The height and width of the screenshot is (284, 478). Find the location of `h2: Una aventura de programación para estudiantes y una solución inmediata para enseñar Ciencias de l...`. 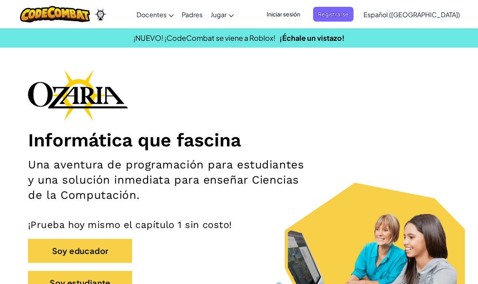

h2: Una aventura de programación para estudiantes y una solución inmediata para enseñar Ciencias de l... is located at coordinates (169, 180).